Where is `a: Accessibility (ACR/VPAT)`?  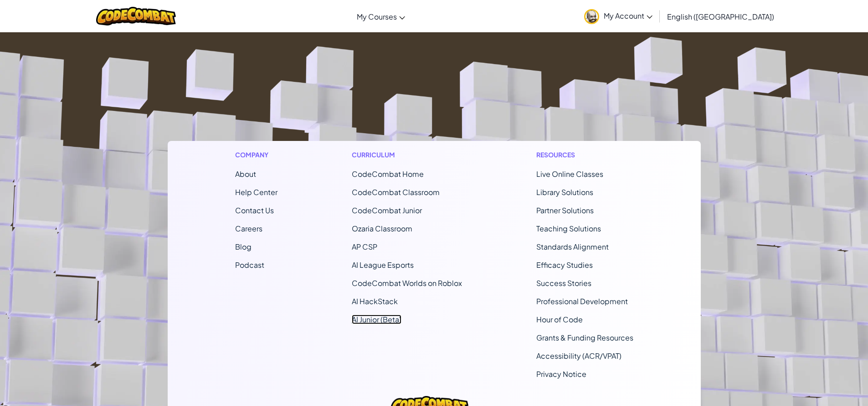 a: Accessibility (ACR/VPAT) is located at coordinates (579, 356).